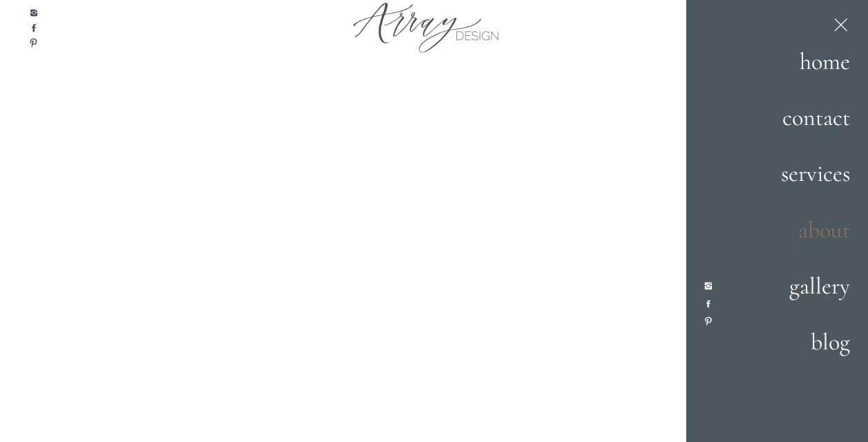  I want to click on button: Subscribe, so click(422, 57).